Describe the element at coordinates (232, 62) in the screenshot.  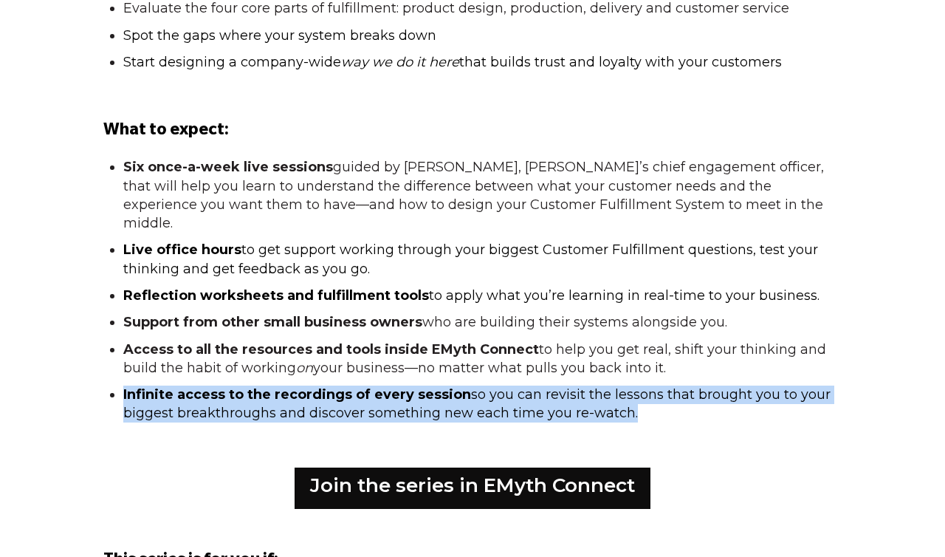
I see `span: Start designing a company-wide` at that location.